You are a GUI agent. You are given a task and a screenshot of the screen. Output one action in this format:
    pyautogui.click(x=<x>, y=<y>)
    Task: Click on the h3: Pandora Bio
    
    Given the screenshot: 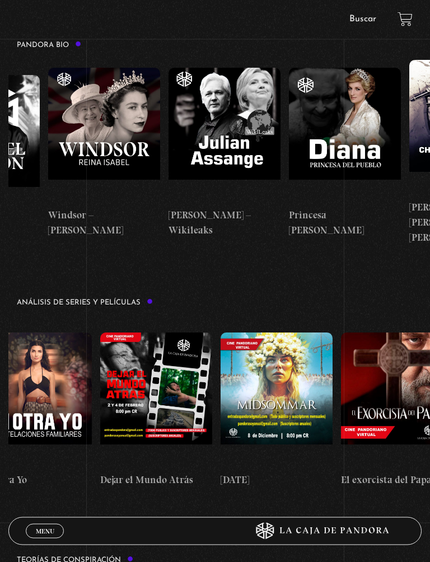 What is the action you would take?
    pyautogui.click(x=49, y=45)
    